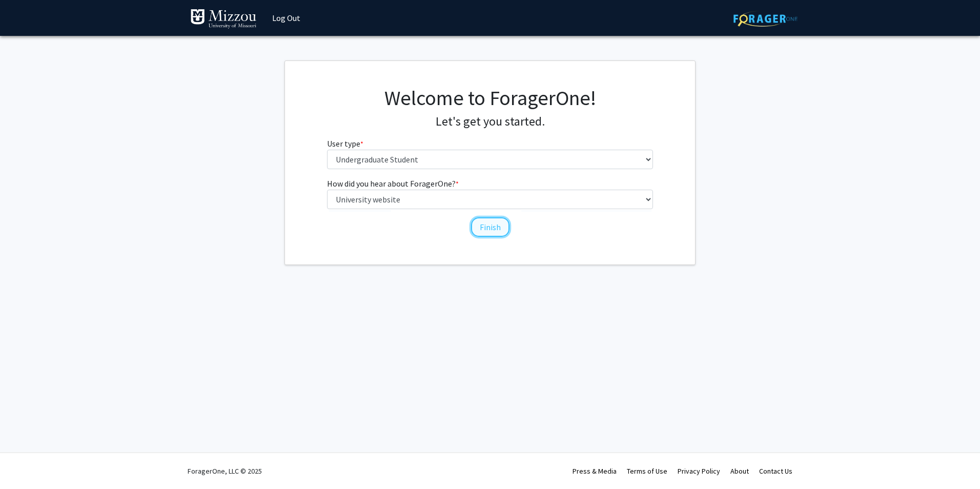 The width and height of the screenshot is (980, 489). What do you see at coordinates (740, 471) in the screenshot?
I see `a: About` at bounding box center [740, 471].